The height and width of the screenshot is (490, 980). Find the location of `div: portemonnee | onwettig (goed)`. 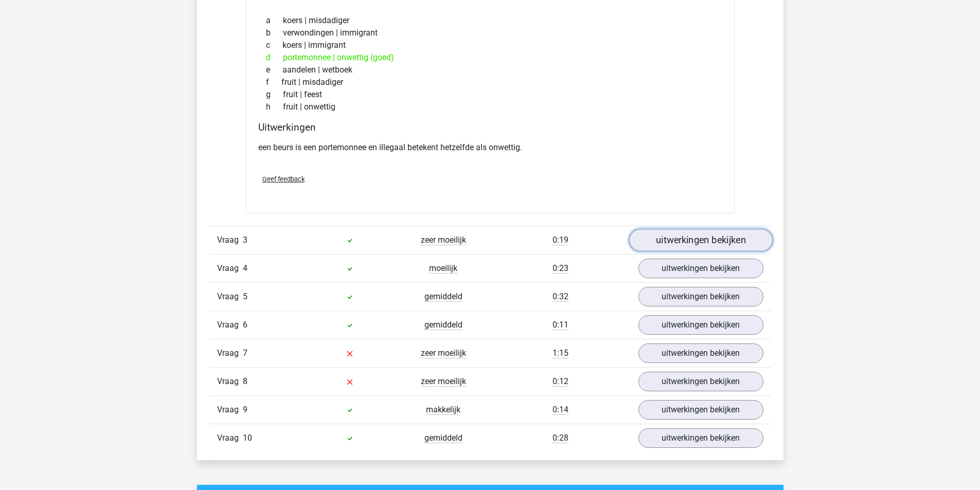

div: portemonnee | onwettig (goed) is located at coordinates (490, 58).